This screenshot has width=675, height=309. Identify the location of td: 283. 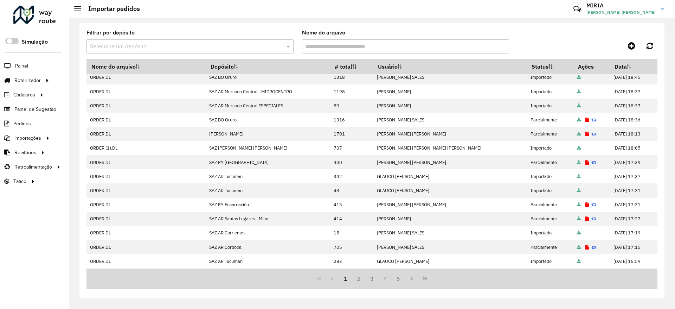
(351, 261).